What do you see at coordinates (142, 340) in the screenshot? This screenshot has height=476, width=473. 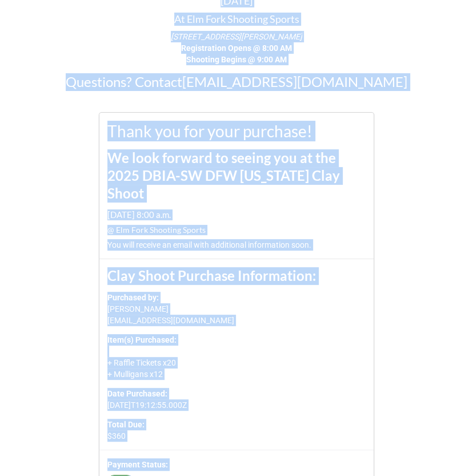 I see `b: Item(s) Purchased:` at bounding box center [142, 340].